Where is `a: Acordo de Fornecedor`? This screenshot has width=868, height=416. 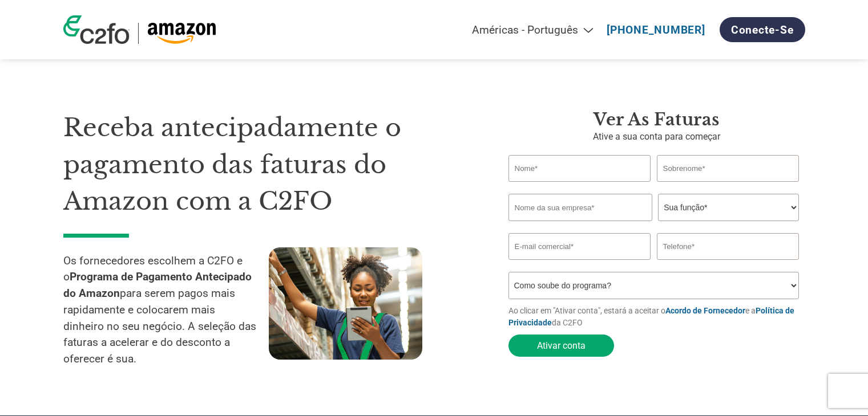 a: Acordo de Fornecedor is located at coordinates (706, 311).